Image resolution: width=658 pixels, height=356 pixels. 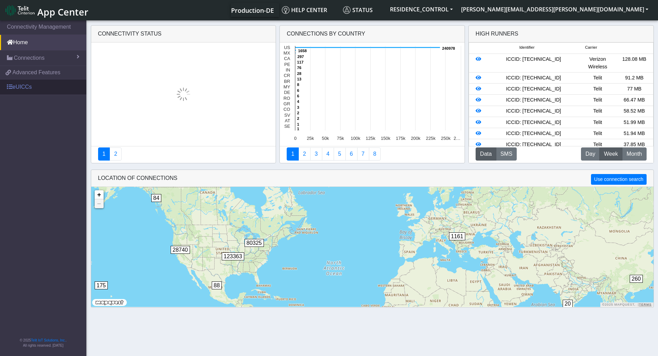 I want to click on a: Not Connected for 30 days, so click(x=375, y=154).